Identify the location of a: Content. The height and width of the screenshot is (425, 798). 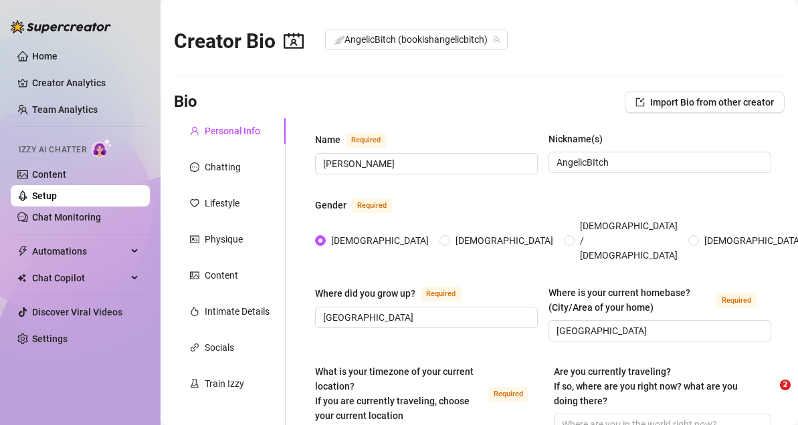
(49, 174).